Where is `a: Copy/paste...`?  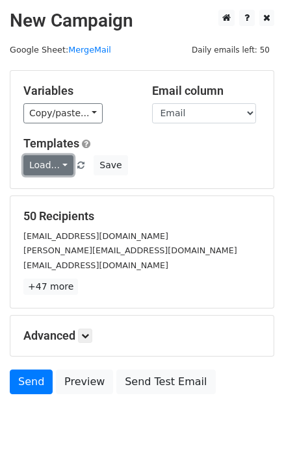
a: Copy/paste... is located at coordinates (63, 113).